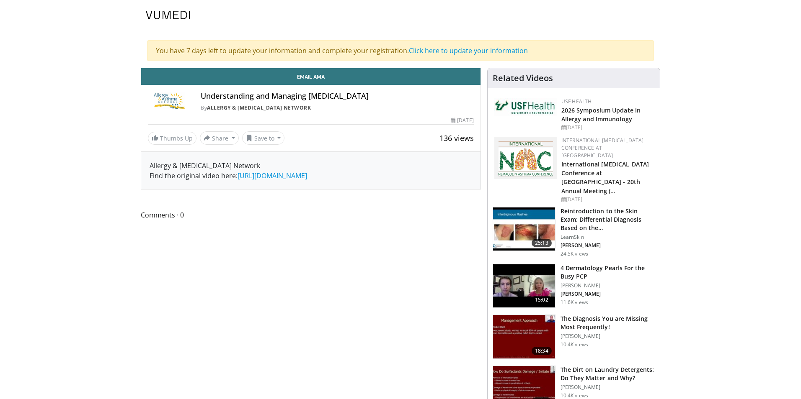 The image size is (801, 399). I want to click on img: 52a0b0fc-6587-4d56-b82d-d28da2c4b41b.150x105_q85_crop-smart_upscale.jpg, so click(524, 337).